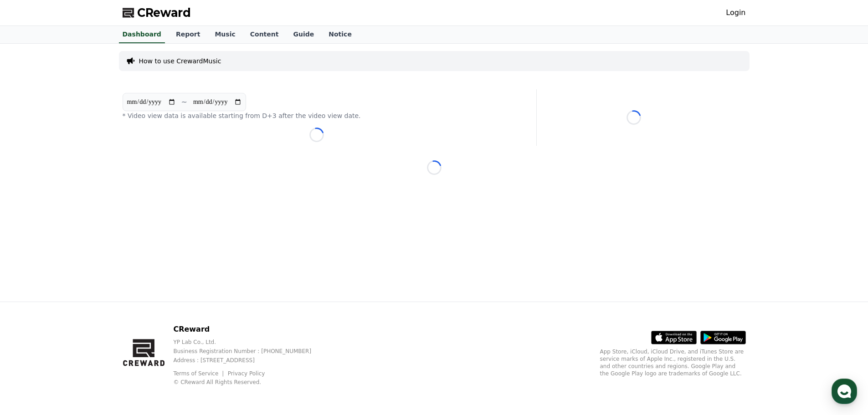 This screenshot has height=415, width=868. Describe the element at coordinates (180, 61) in the screenshot. I see `p: How to use CrewardMusic` at that location.